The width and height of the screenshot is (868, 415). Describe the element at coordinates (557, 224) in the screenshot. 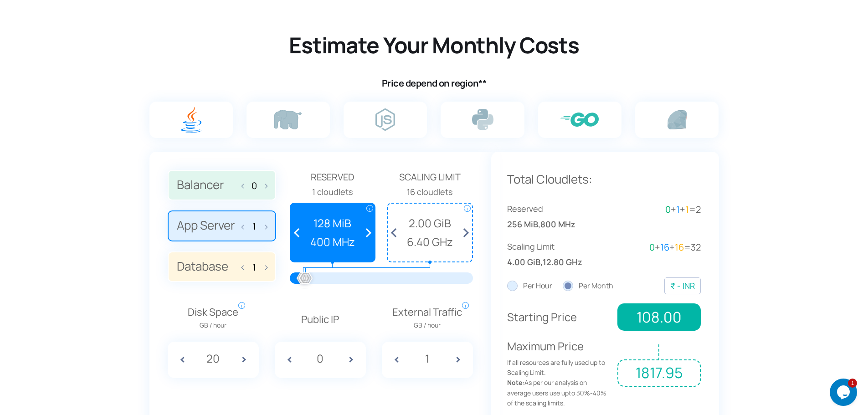

I see `span: 800 MHz` at that location.